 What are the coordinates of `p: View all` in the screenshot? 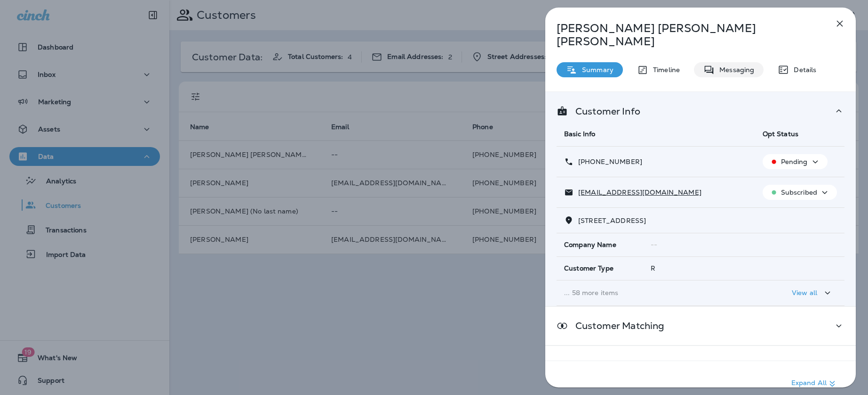 It's located at (804, 293).